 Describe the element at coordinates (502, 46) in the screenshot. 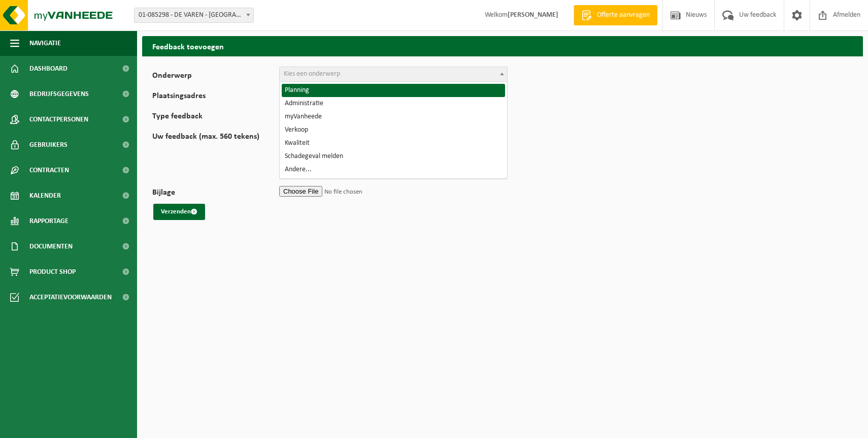

I see `h2: Feedback toevoegen` at that location.